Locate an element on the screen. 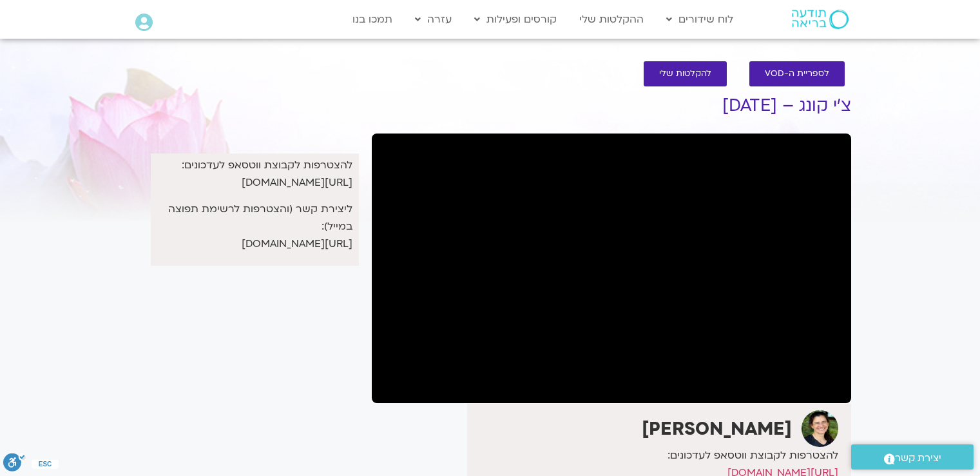  a: לוח שידורים is located at coordinates (699, 19).